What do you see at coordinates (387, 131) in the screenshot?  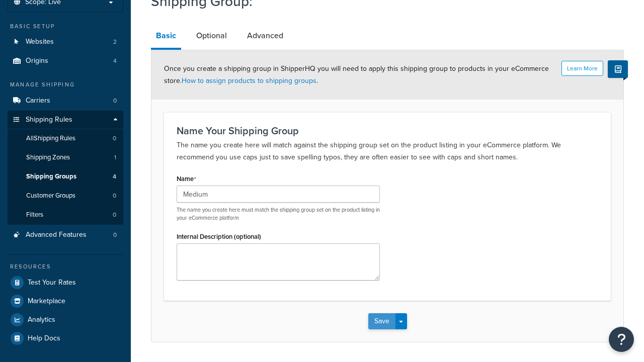 I see `h3: Name Your Shipping Group` at bounding box center [387, 131].